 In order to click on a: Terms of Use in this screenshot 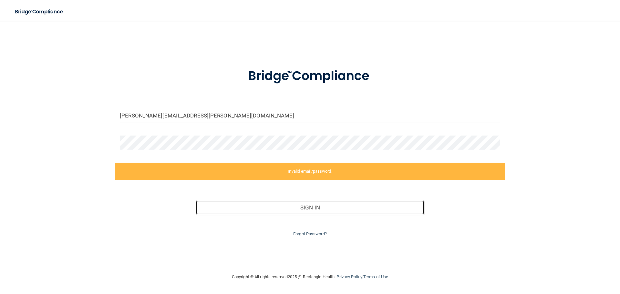, I will do `click(376, 277)`.